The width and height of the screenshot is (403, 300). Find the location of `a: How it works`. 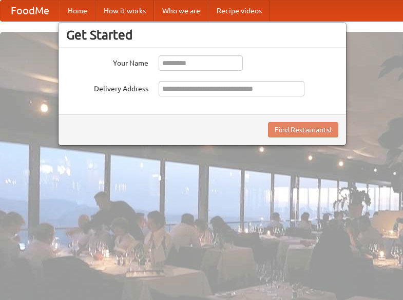

a: How it works is located at coordinates (125, 11).